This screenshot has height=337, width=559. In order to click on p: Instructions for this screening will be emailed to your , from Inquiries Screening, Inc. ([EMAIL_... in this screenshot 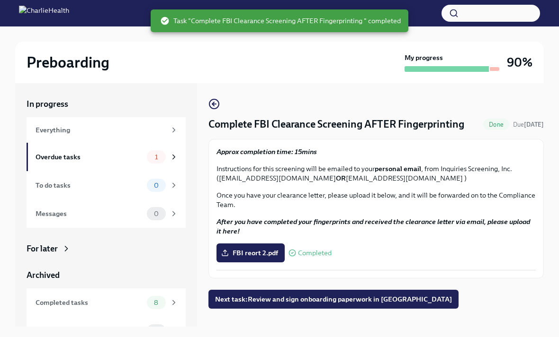, I will do `click(376, 174)`.